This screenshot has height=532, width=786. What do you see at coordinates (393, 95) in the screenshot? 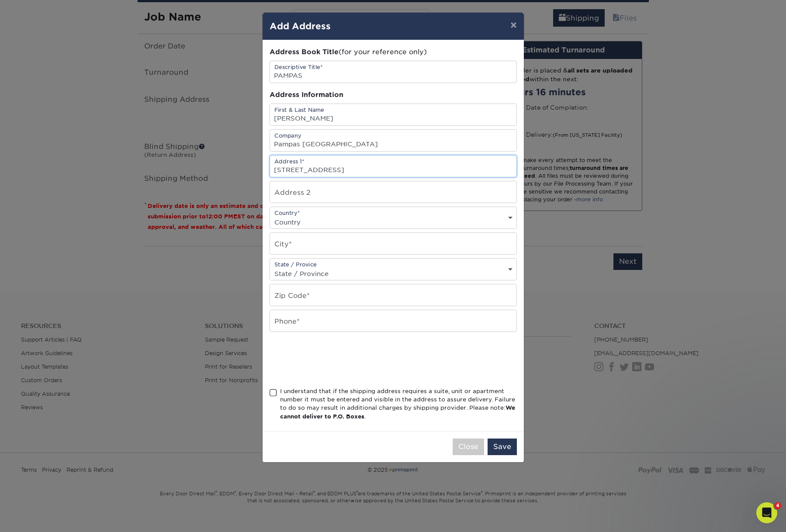
I see `div: Address Information` at bounding box center [393, 95].